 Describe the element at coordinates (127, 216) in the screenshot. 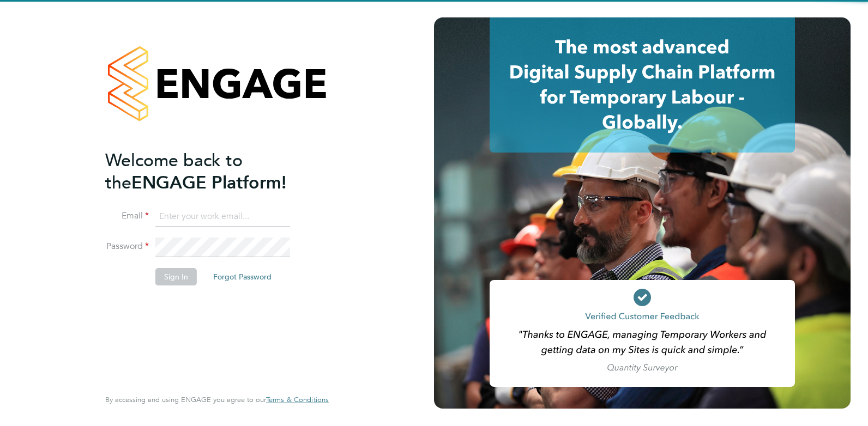

I see `label: Email` at that location.